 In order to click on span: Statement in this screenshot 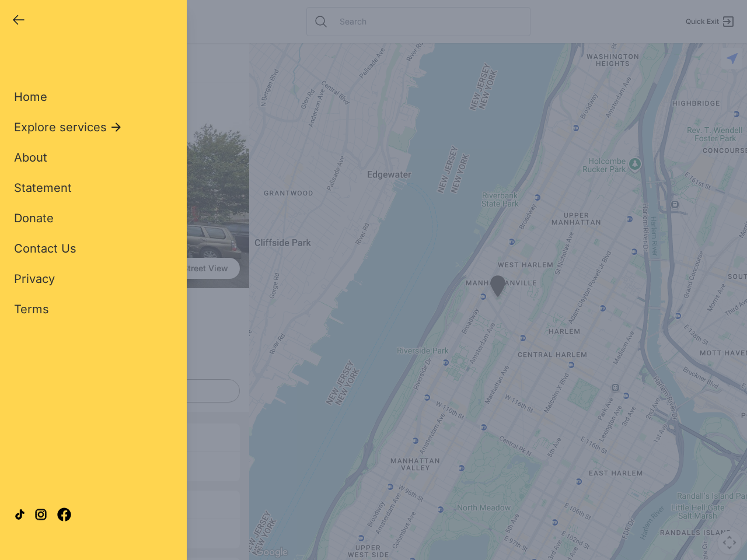, I will do `click(43, 188)`.